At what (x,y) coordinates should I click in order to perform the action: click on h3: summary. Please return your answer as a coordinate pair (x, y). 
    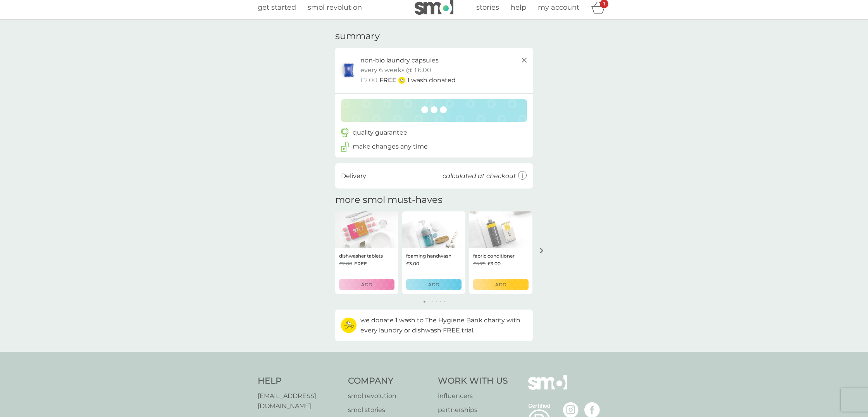
    Looking at the image, I should click on (357, 36).